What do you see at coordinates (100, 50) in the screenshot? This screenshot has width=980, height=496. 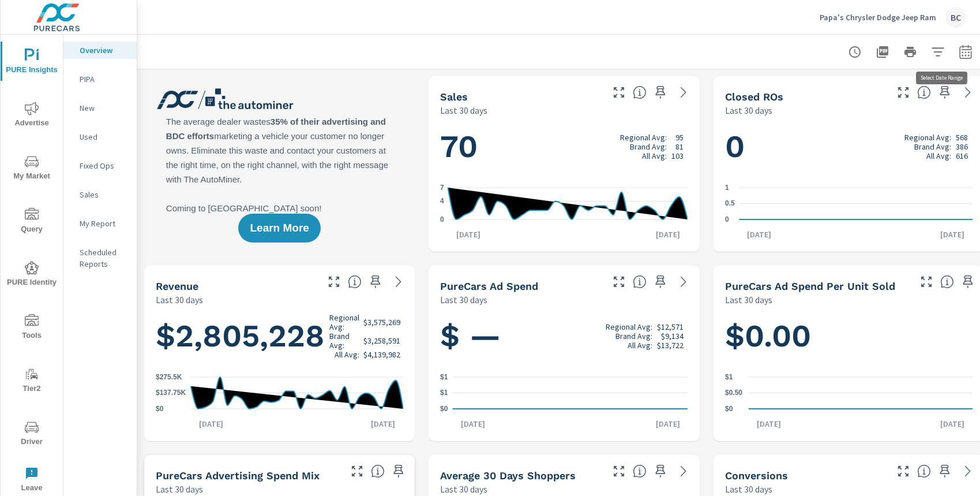 I see `div: Overview` at bounding box center [100, 50].